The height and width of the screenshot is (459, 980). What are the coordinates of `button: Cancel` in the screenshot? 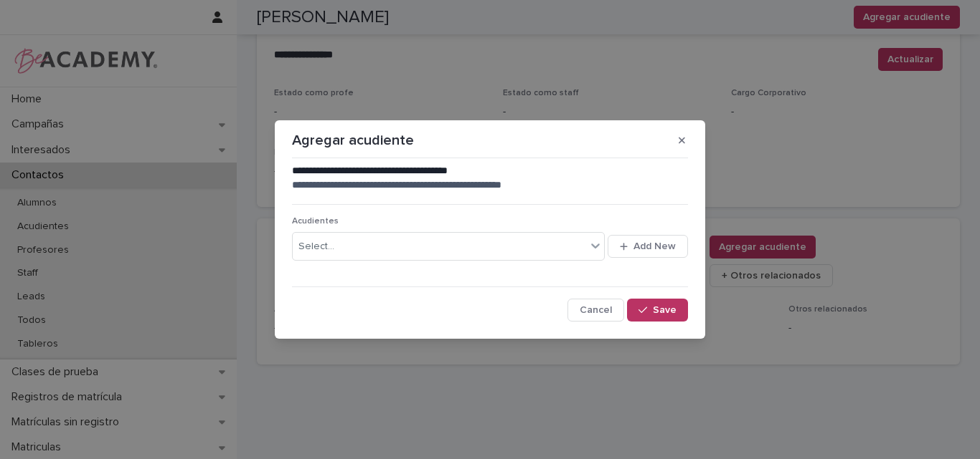 It's located at (595, 310).